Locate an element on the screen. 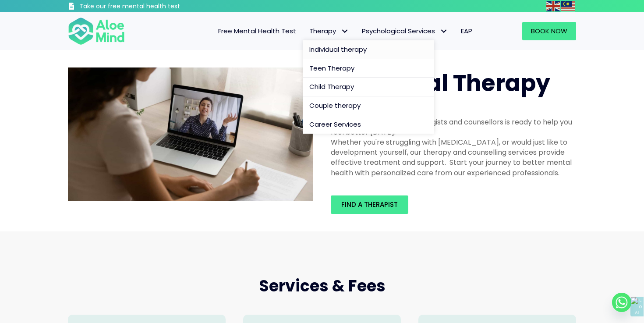 The height and width of the screenshot is (323, 644). span: Psychological Services: submenu is located at coordinates (443, 31).